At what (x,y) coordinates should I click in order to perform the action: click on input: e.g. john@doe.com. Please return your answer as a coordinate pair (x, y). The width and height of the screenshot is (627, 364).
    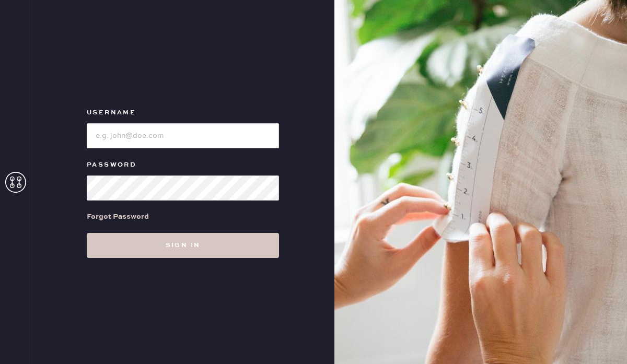
    Looking at the image, I should click on (183, 136).